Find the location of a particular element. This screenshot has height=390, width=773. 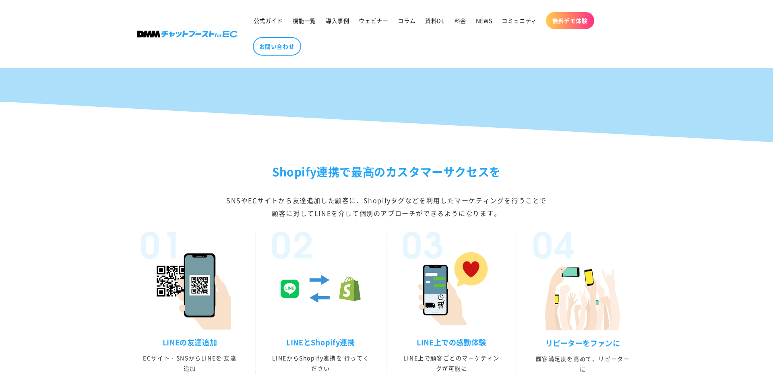

a: お問い合わせ is located at coordinates (277, 46).